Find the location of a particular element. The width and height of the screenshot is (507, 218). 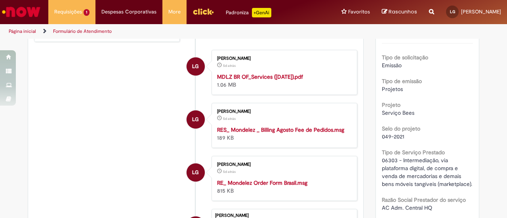

span: Rascunhos is located at coordinates (403, 11).